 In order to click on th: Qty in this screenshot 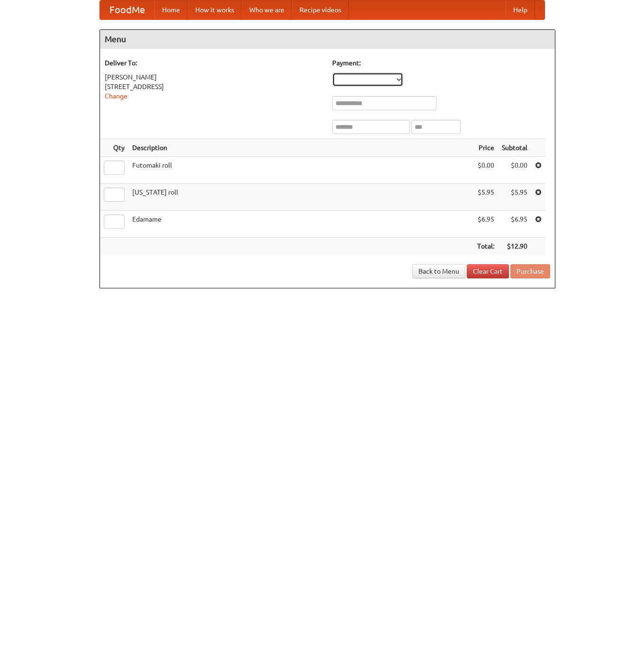, I will do `click(114, 148)`.